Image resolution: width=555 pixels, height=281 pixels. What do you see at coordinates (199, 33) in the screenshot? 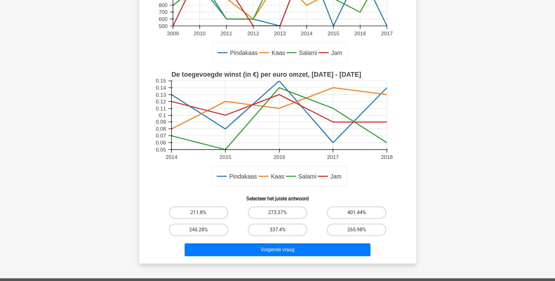
I see `text: 2010` at bounding box center [199, 33].